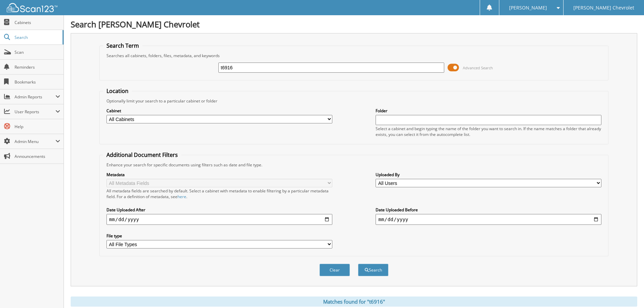 The image size is (644, 308). What do you see at coordinates (37, 156) in the screenshot?
I see `span: Announcements` at bounding box center [37, 156].